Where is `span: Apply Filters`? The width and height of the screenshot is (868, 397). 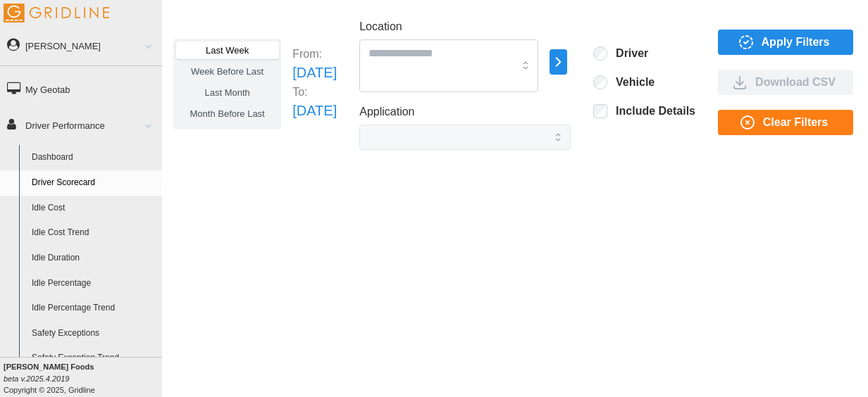
span: Apply Filters is located at coordinates (796, 43).